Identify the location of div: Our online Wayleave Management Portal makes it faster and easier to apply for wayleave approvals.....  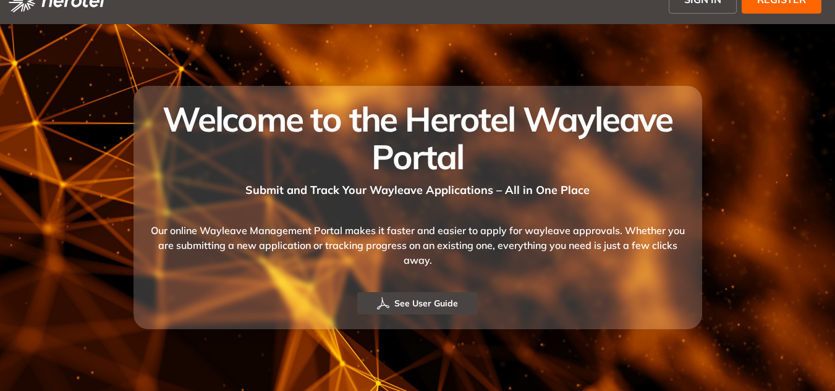
(418, 246).